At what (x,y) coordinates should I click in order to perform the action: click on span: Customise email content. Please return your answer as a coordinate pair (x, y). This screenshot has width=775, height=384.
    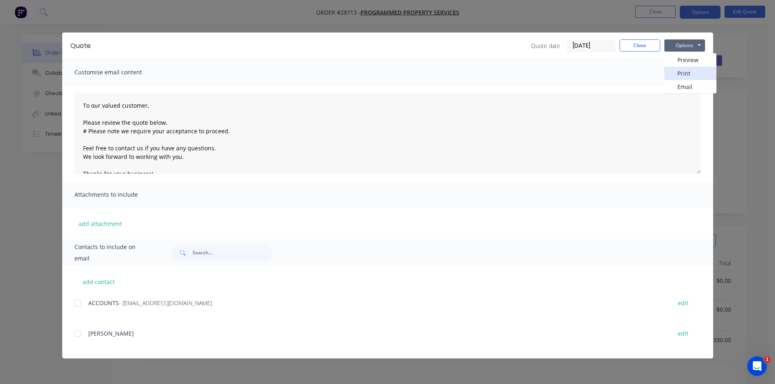
    Looking at the image, I should click on (119, 72).